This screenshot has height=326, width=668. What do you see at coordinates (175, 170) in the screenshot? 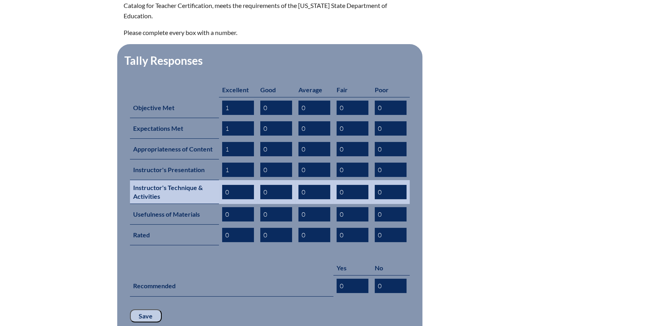
I see `th: Instructor's Presentation` at bounding box center [175, 170].